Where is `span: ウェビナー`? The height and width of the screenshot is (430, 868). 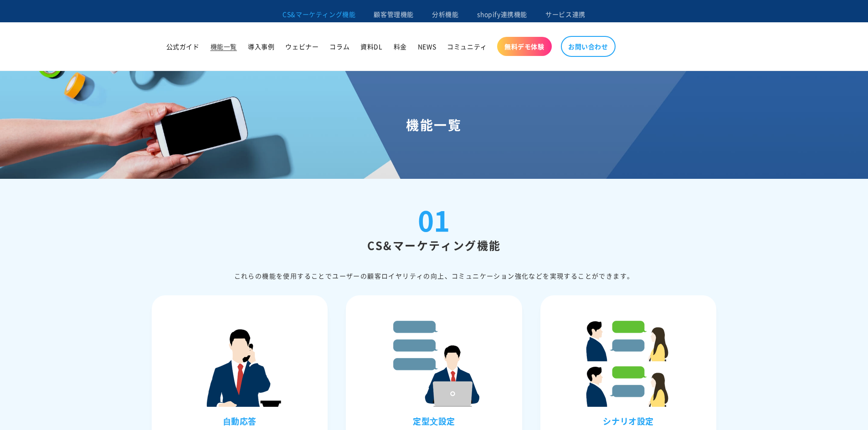
span: ウェビナー is located at coordinates (302, 46).